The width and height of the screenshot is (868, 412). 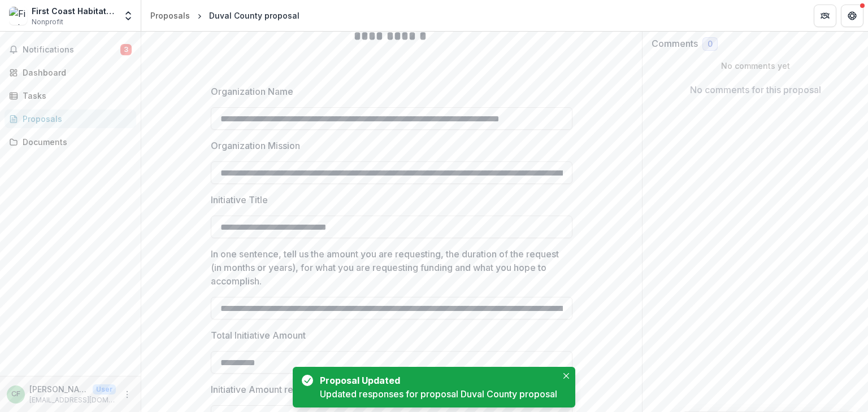 I want to click on div: Dashboard, so click(x=75, y=72).